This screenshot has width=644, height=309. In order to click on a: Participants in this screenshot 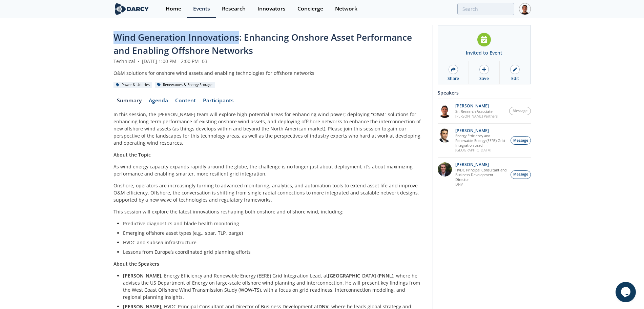, I will do `click(219, 102)`.